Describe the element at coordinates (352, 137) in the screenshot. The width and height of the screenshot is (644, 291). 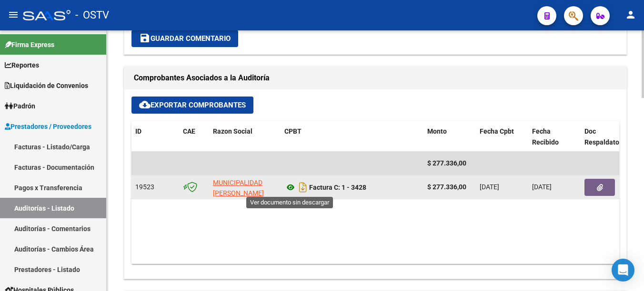
I see `datatable-header-cell: CPBT` at that location.